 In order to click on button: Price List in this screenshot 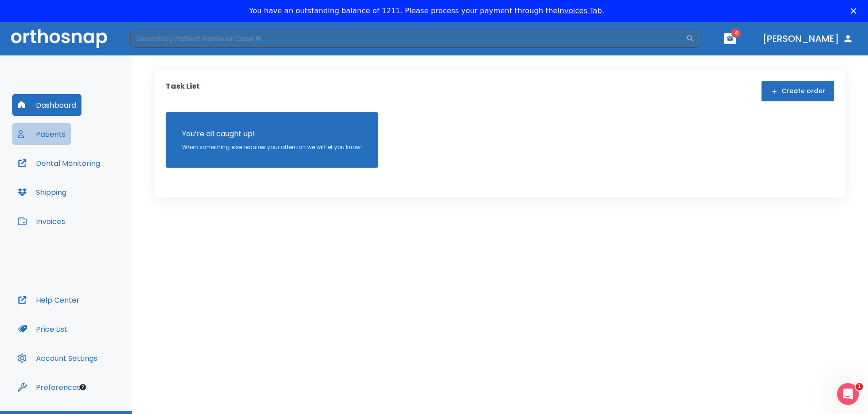, I will do `click(42, 329)`.